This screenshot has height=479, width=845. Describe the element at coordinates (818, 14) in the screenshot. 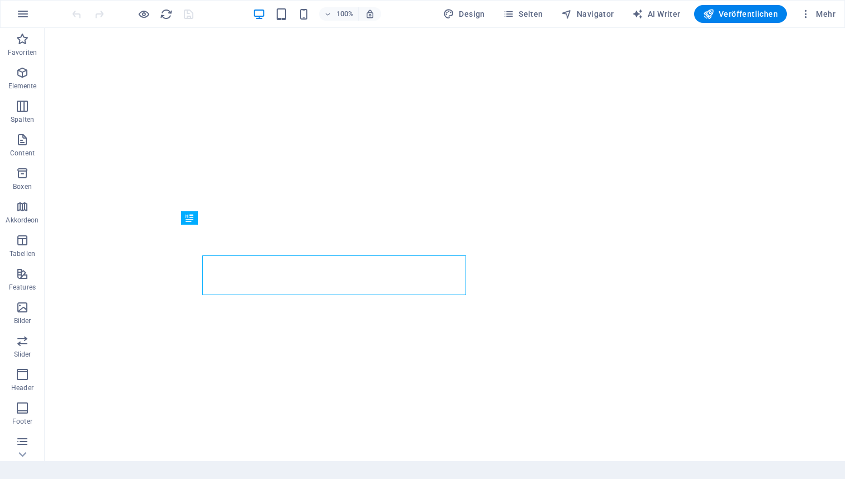

I see `button: Mehr` at that location.